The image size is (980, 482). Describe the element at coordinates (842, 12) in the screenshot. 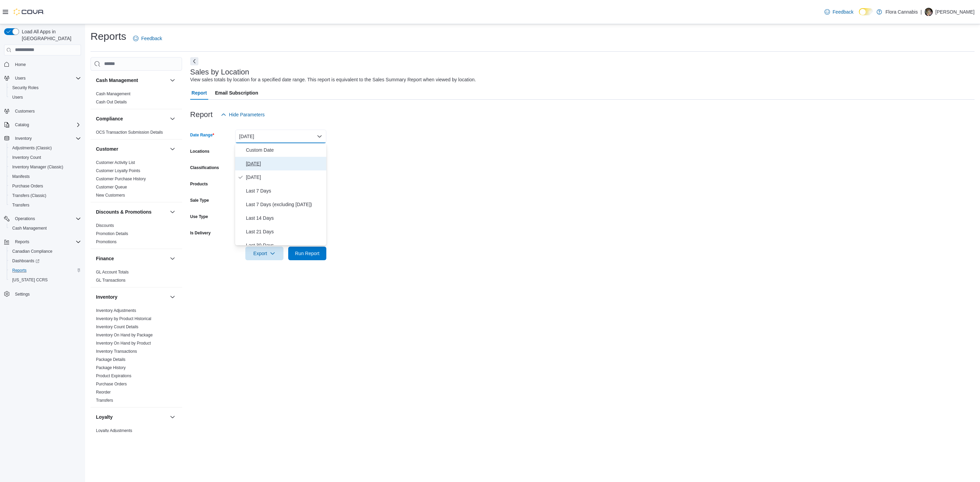

I see `span: Feedback` at that location.